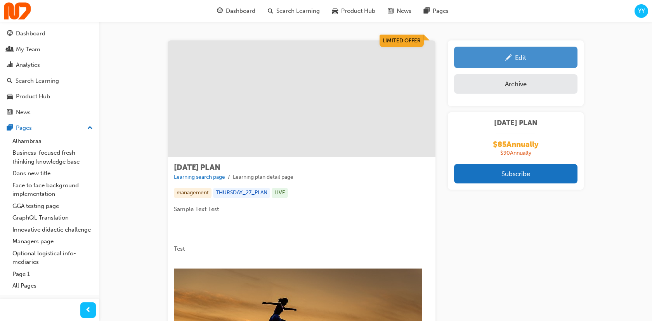 This screenshot has width=652, height=321. Describe the element at coordinates (193, 193) in the screenshot. I see `div: management` at that location.